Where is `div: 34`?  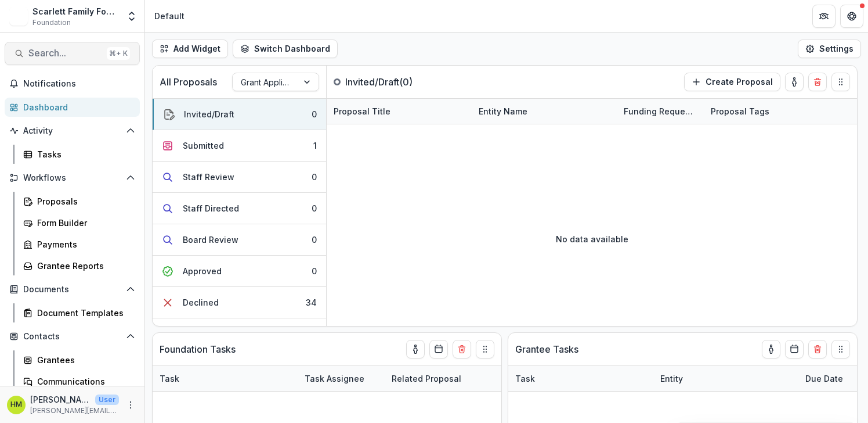
div: 34 is located at coordinates (311, 301).